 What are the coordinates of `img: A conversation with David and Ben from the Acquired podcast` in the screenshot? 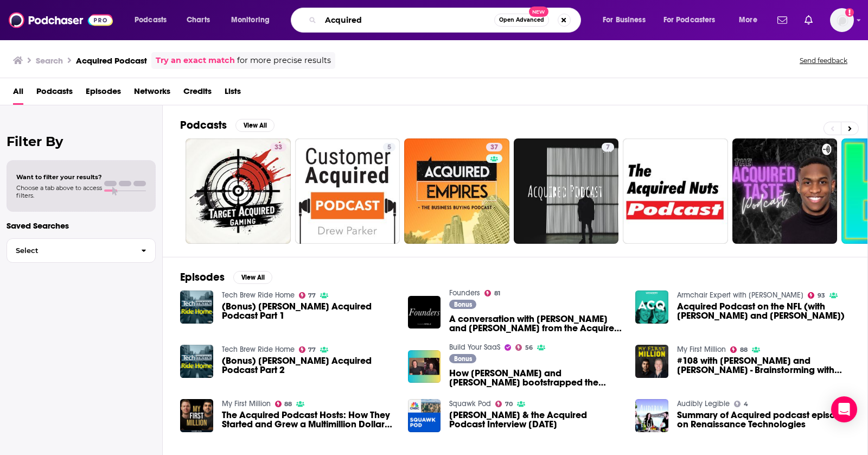 It's located at (424, 312).